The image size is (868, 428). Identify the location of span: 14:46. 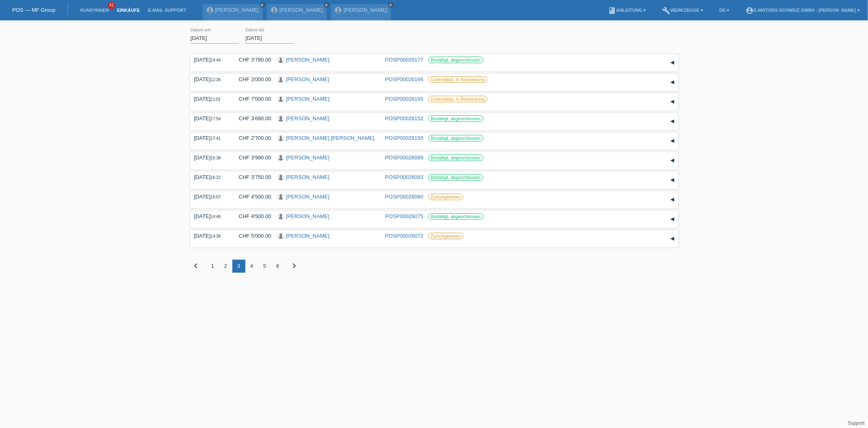
(215, 216).